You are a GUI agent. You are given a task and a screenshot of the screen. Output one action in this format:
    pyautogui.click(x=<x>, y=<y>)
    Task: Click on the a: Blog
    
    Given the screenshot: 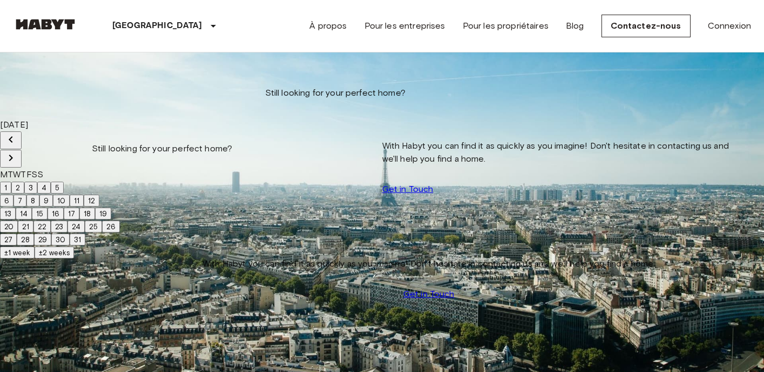 What is the action you would take?
    pyautogui.click(x=575, y=26)
    